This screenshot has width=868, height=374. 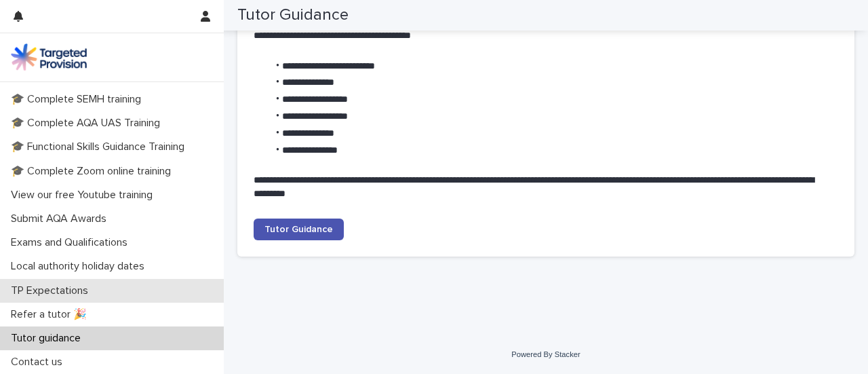 What do you see at coordinates (298, 229) in the screenshot?
I see `a: Tutor Guidance` at bounding box center [298, 229].